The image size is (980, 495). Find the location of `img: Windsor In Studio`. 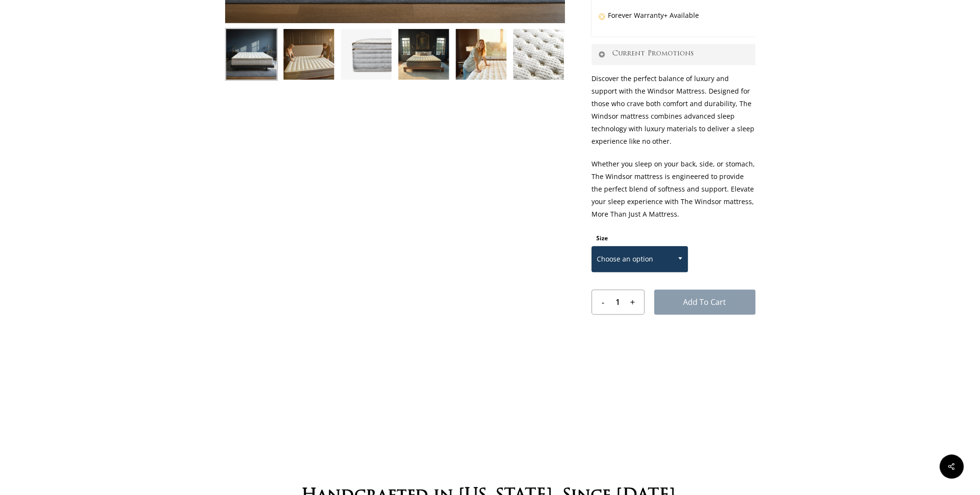

img: Windsor In Studio is located at coordinates (251, 54).